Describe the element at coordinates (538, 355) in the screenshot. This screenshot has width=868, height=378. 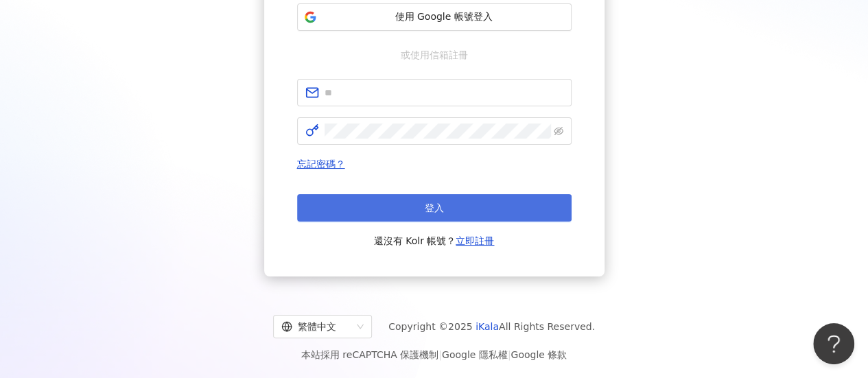
I see `a: Google 條款` at that location.